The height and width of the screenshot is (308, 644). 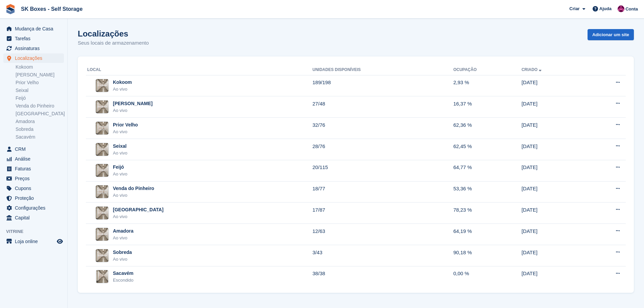 What do you see at coordinates (532, 70) in the screenshot?
I see `a: Criado` at bounding box center [532, 70].